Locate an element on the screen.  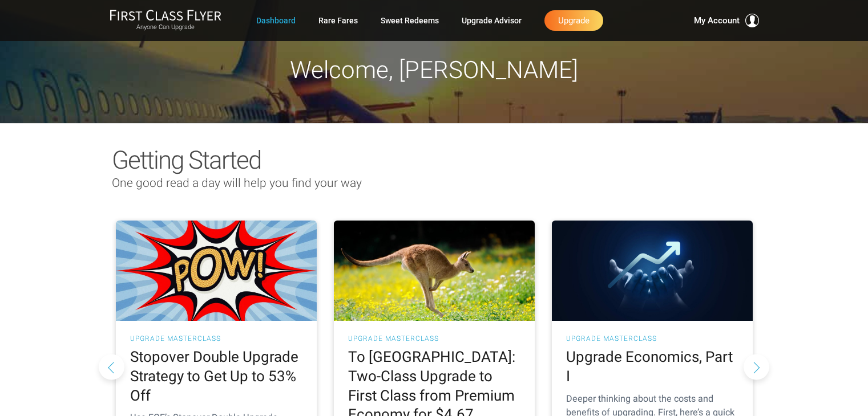
span: My Account is located at coordinates (717, 20).